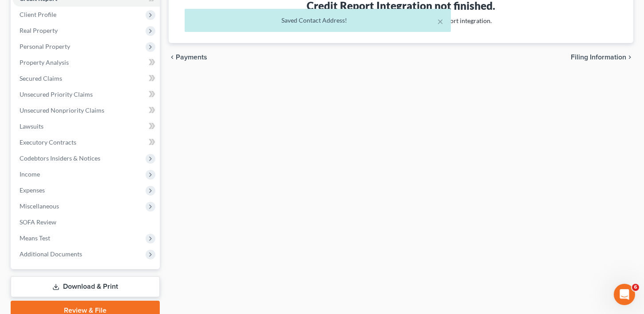  Describe the element at coordinates (38, 222) in the screenshot. I see `span: SOFA Review` at that location.